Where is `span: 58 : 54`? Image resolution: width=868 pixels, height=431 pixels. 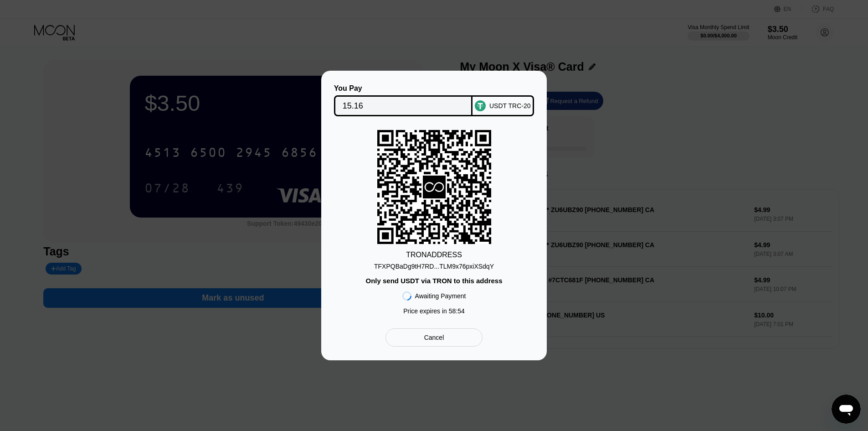
span: 58 : 54 is located at coordinates (457, 310).